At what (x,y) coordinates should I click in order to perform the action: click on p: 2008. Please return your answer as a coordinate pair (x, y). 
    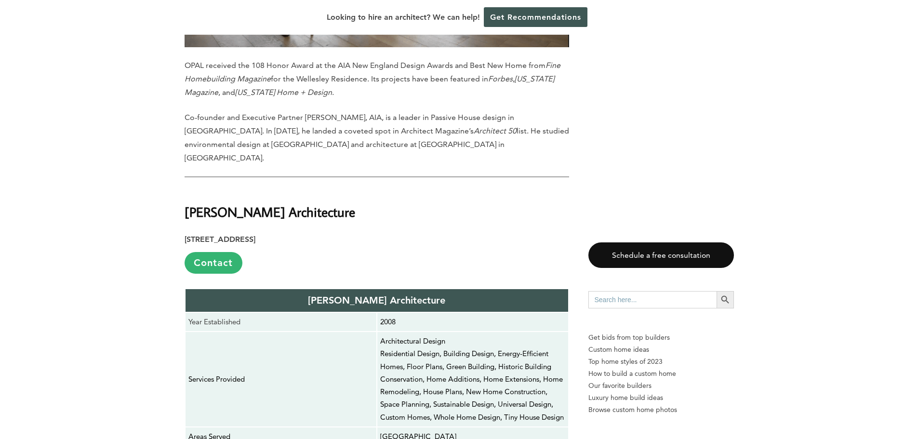
    Looking at the image, I should click on (473, 322).